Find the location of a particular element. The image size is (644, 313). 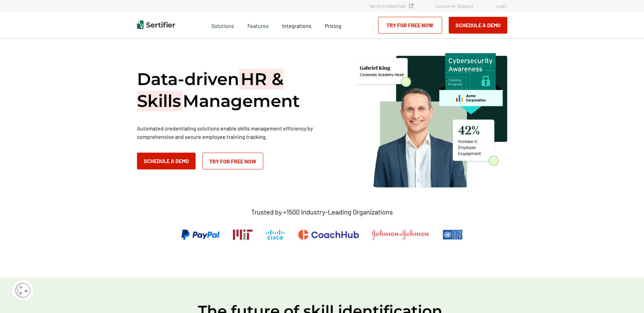

img: CoachHub is located at coordinates (329, 235).